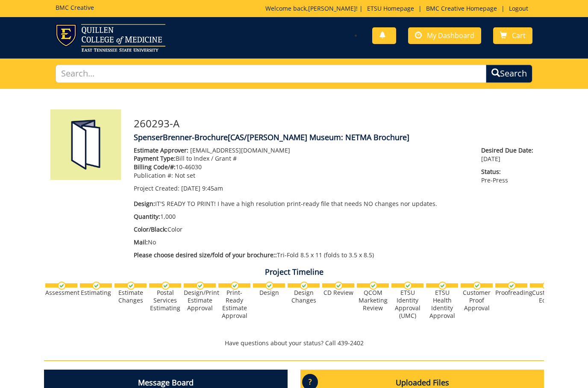 This screenshot has height=388, width=588. Describe the element at coordinates (185, 175) in the screenshot. I see `span: Not set` at that location.